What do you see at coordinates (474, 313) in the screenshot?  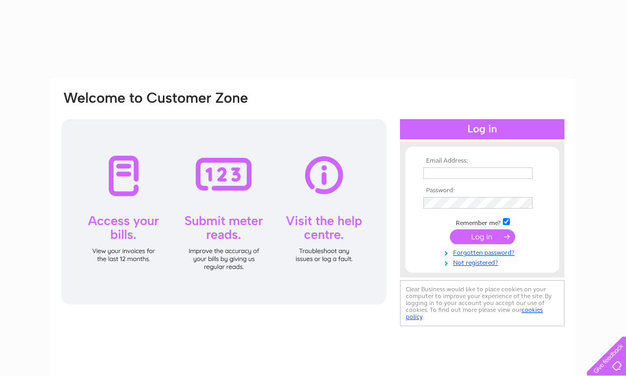 I see `a: cookies policy` at bounding box center [474, 313].